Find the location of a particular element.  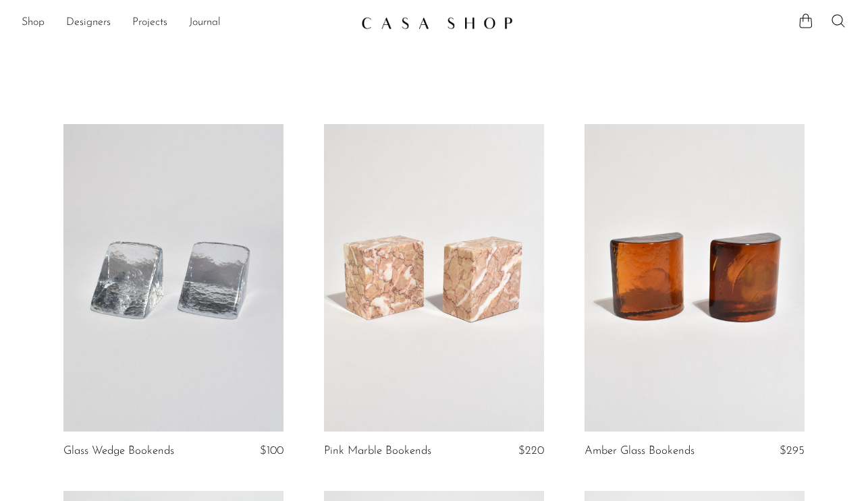

span: $100 is located at coordinates (272, 451).